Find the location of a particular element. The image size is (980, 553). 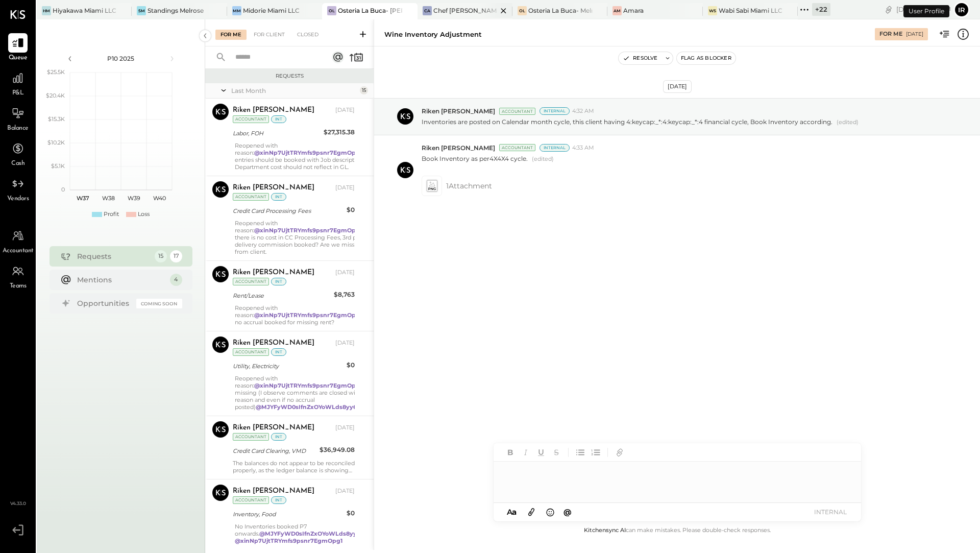

span: (edited) is located at coordinates (543, 163).